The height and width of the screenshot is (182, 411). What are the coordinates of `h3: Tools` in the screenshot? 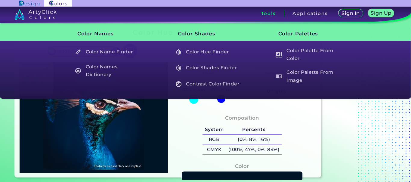 It's located at (268, 13).